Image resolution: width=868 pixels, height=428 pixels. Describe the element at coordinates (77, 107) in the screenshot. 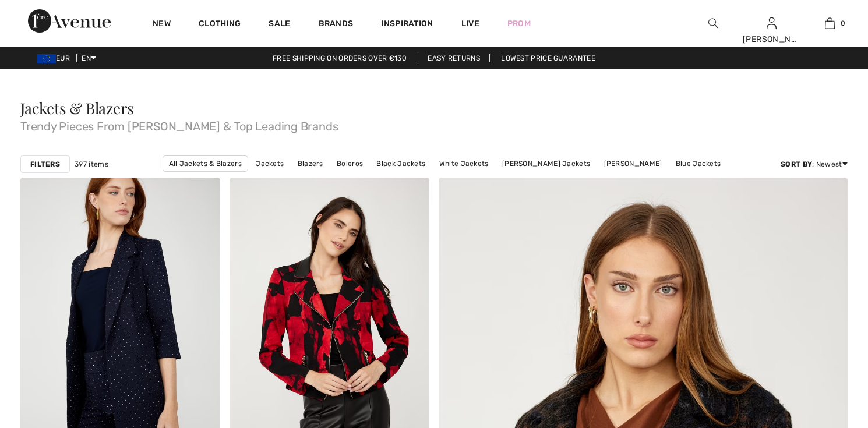

I see `span: Jackets & Blazers` at that location.